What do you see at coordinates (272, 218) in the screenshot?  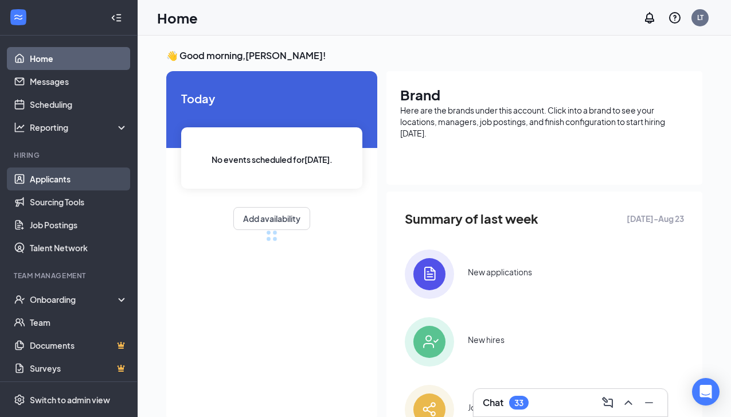 I see `button: Add availability` at bounding box center [272, 218].